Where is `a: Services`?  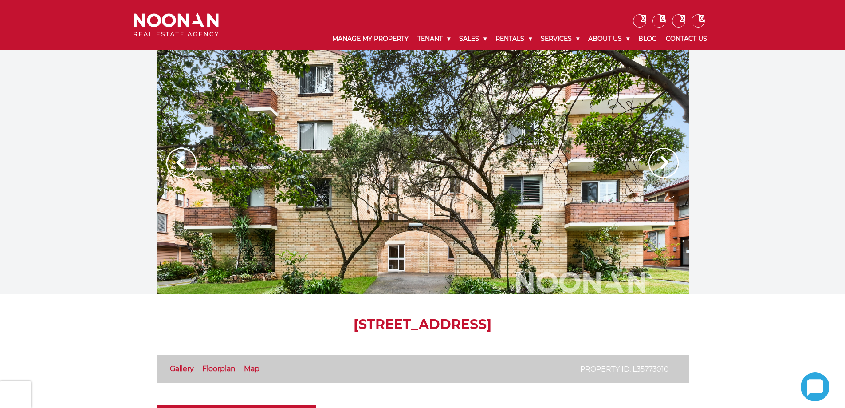
a: Services is located at coordinates (560, 39).